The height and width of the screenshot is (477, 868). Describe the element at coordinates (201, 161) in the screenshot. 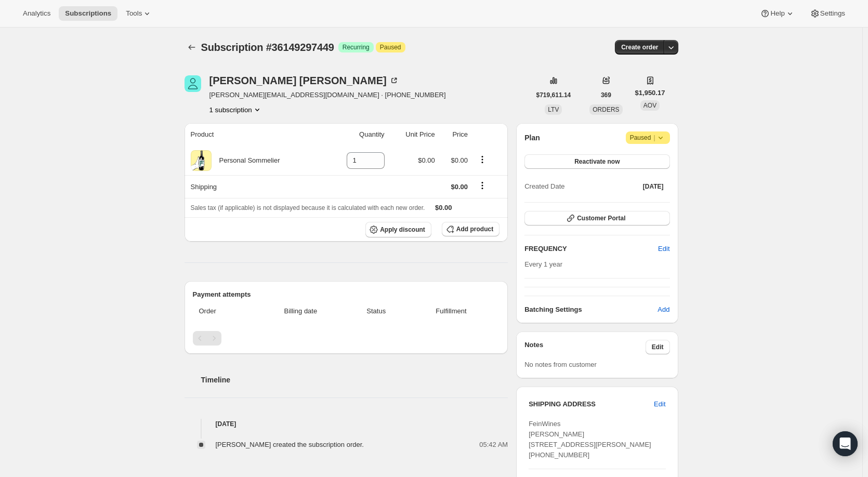

I see `img: product img` at that location.